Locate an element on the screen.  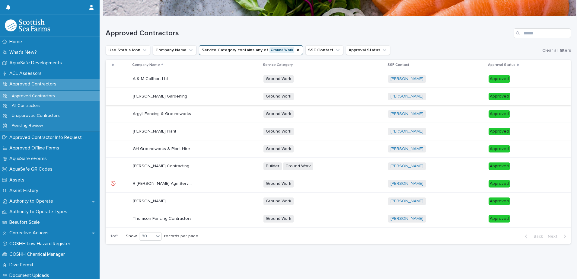
p: Company Name is located at coordinates (146, 65).